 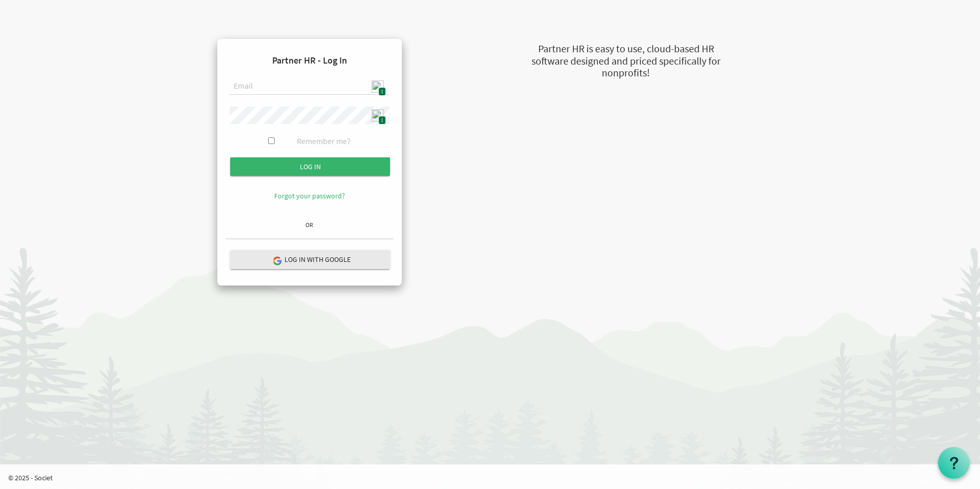 I want to click on div: Partner HR is easy to use, cloud-based HR, so click(x=625, y=48).